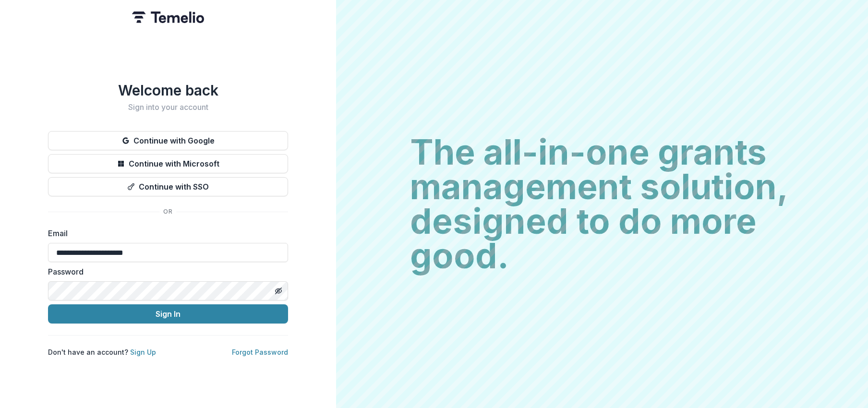  What do you see at coordinates (102, 352) in the screenshot?
I see `p: Don't have an account?` at bounding box center [102, 352].